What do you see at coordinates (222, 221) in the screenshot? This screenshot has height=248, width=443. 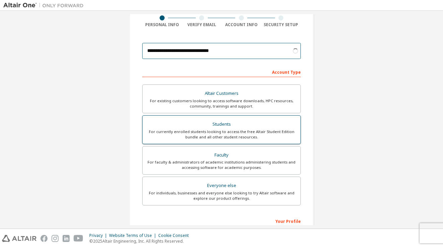 I see `div: Your Profile` at bounding box center [222, 221].